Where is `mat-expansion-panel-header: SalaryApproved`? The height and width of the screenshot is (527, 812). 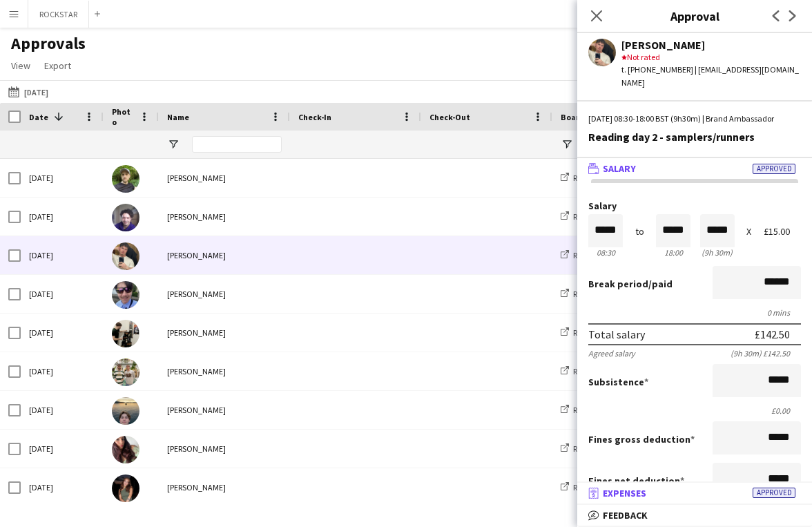 mat-expansion-panel-header: SalaryApproved is located at coordinates (695, 168).